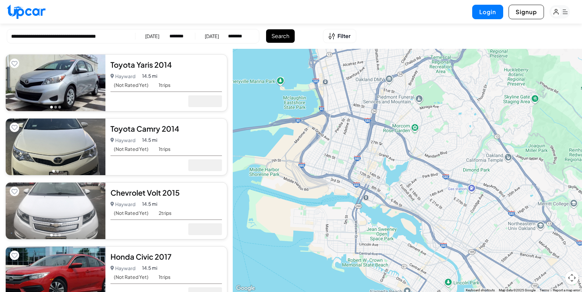 Image resolution: width=582 pixels, height=292 pixels. I want to click on a: Terms (opens in new tab), so click(544, 290).